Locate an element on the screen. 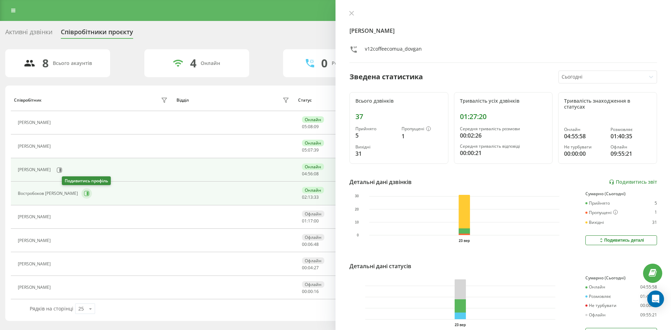 This screenshot has height=330, width=671. button: Подивитись деталі is located at coordinates (621, 240).